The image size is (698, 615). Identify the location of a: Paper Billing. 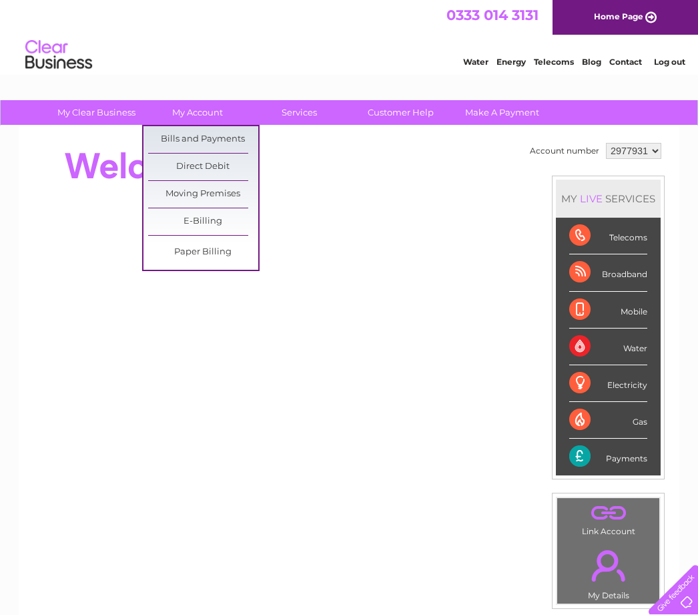
(203, 252).